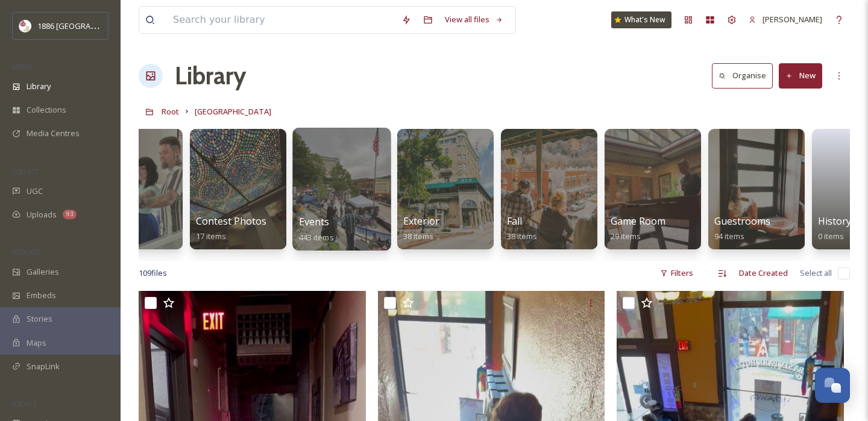 This screenshot has height=421, width=868. Describe the element at coordinates (641, 20) in the screenshot. I see `div: What's New` at that location.